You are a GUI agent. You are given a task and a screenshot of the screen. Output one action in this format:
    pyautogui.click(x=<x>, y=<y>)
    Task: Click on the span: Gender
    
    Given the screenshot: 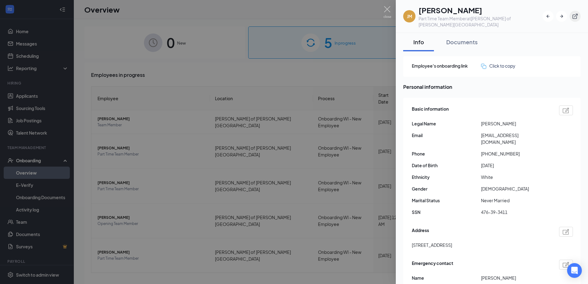 What is the action you would take?
    pyautogui.click(x=446, y=189)
    